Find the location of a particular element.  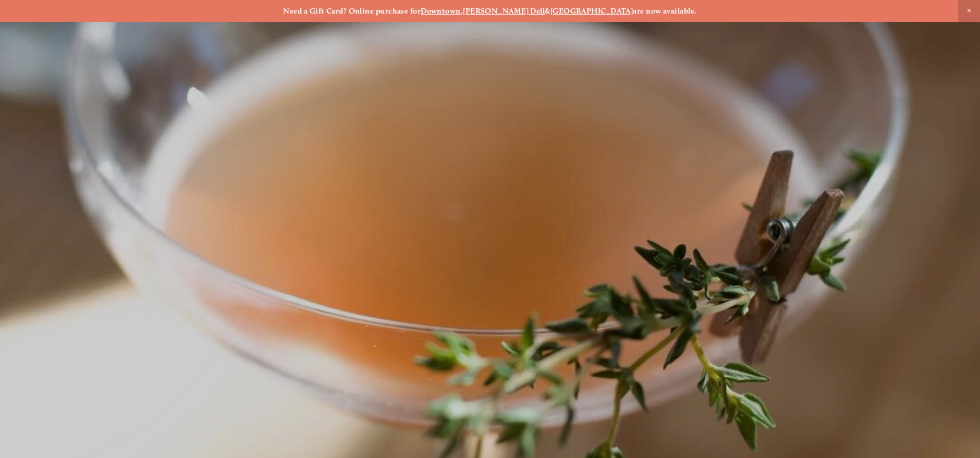

strong: are now available. is located at coordinates (664, 11).